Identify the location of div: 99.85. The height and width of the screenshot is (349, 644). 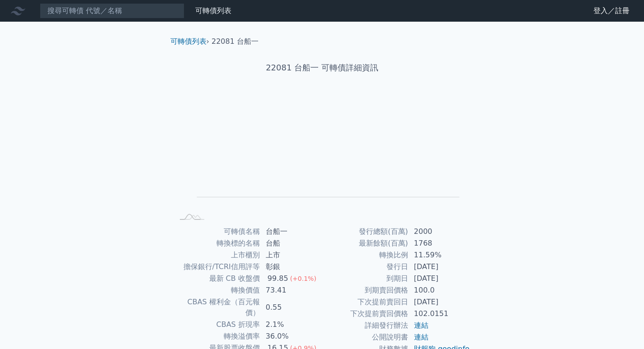
(278, 279).